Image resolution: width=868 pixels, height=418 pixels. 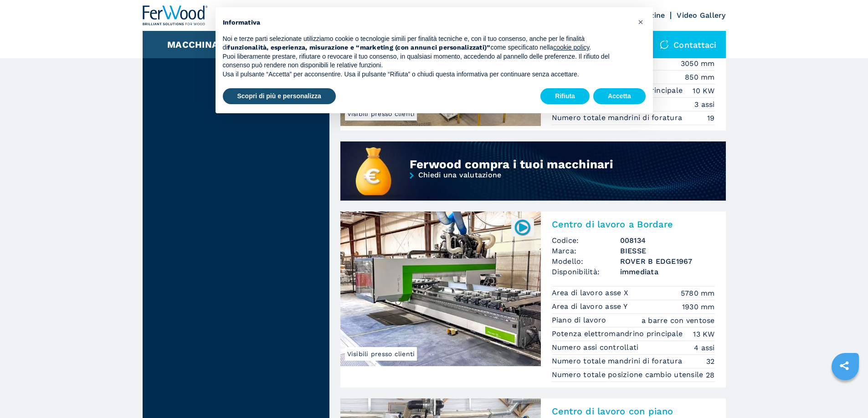 I want to click on h3: BIESSE, so click(x=667, y=251).